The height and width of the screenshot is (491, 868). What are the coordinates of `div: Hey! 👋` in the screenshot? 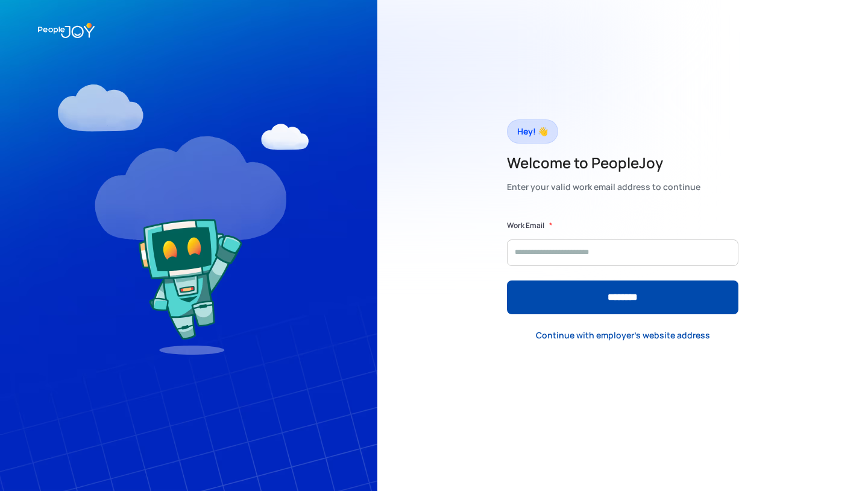 It's located at (532, 131).